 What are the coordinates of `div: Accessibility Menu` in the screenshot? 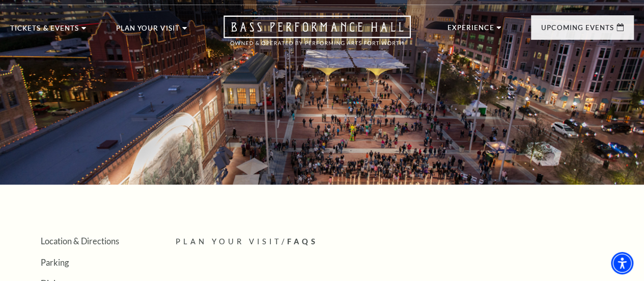 It's located at (622, 263).